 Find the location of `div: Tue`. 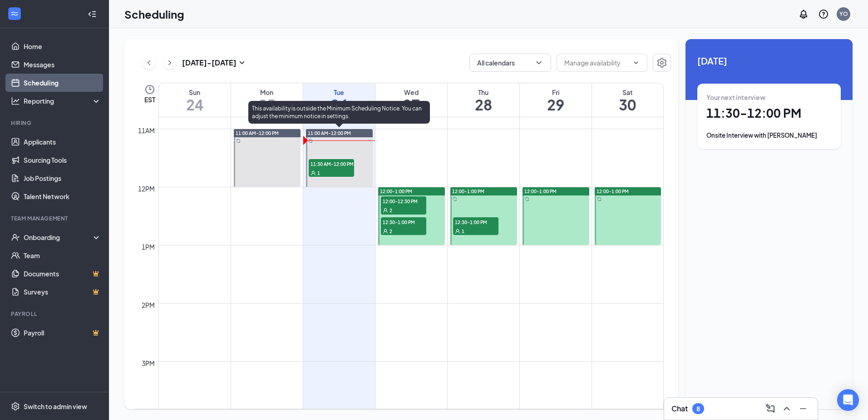

div: Tue is located at coordinates (339, 92).